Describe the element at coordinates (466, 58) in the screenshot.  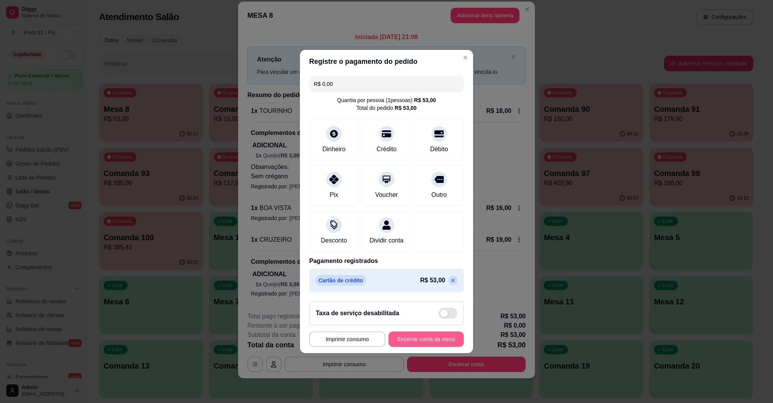
I see `button: Close` at that location.